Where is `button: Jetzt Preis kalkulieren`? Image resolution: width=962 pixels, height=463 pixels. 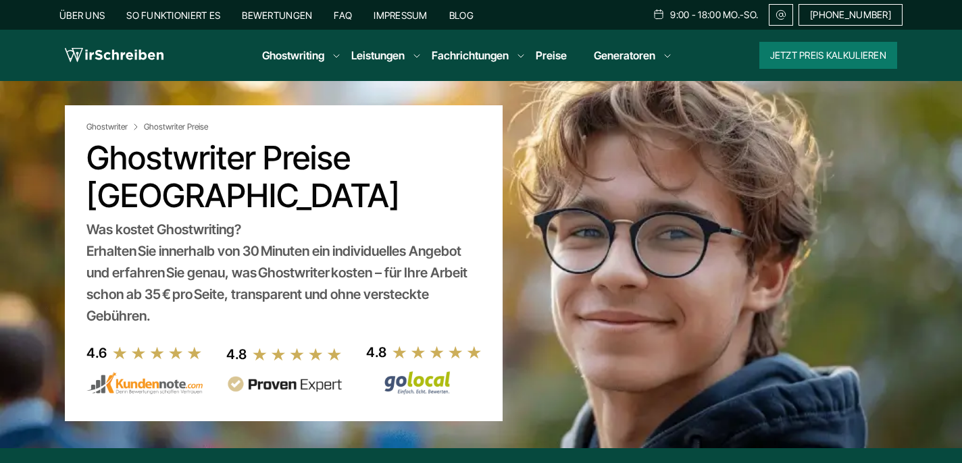
button: Jetzt Preis kalkulieren is located at coordinates (828, 55).